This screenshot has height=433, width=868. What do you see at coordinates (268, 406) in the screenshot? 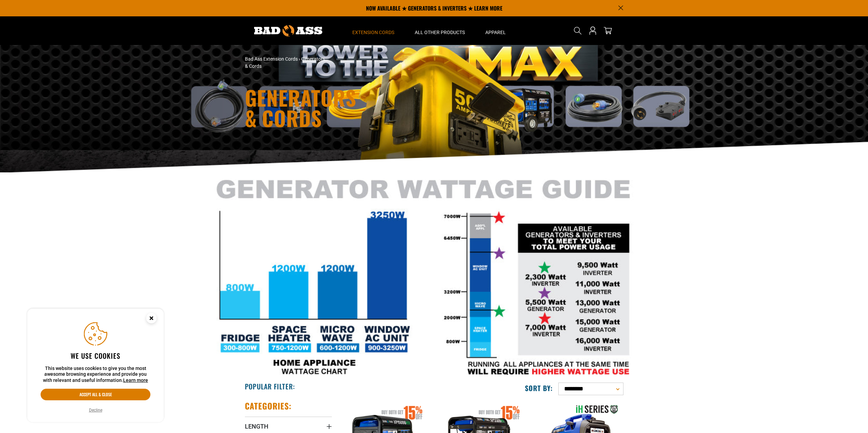
I see `h2: Categories:` at bounding box center [268, 406].